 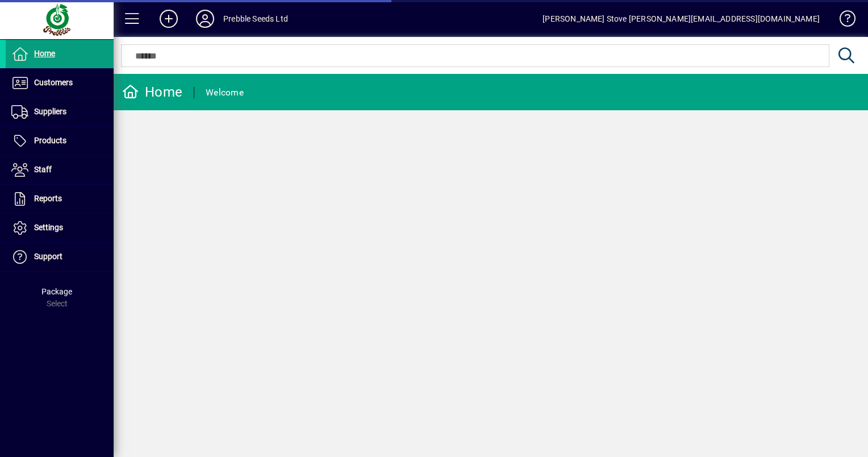 I want to click on span: Home, so click(x=44, y=53).